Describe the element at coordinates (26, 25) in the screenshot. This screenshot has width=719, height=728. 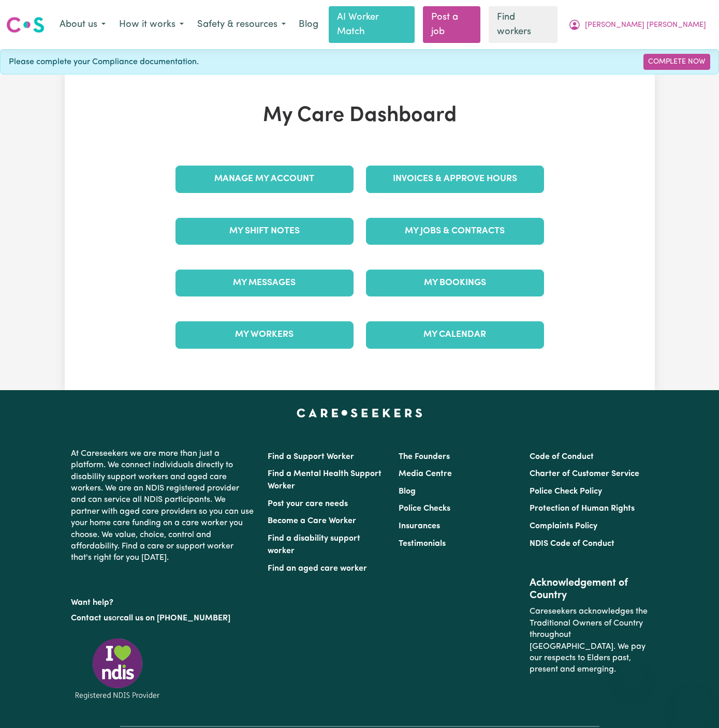
I see `img: Careseekers logo` at that location.